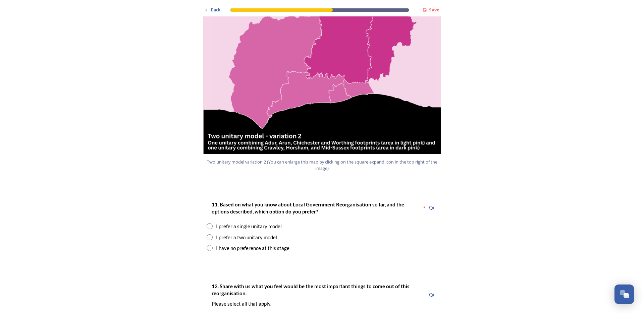 The height and width of the screenshot is (314, 644). I want to click on button: Open Chat, so click(624, 294).